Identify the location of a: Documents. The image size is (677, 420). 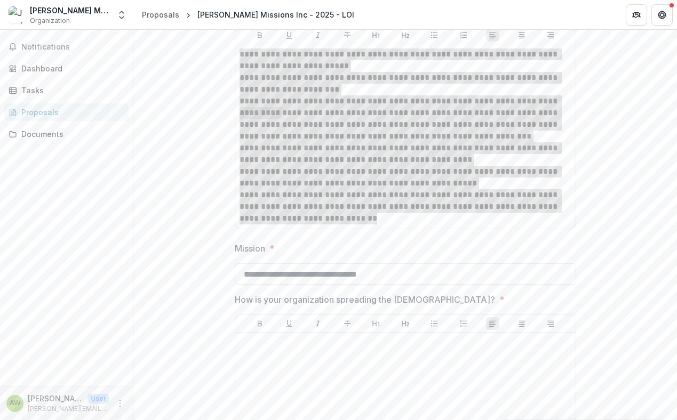
(66, 134).